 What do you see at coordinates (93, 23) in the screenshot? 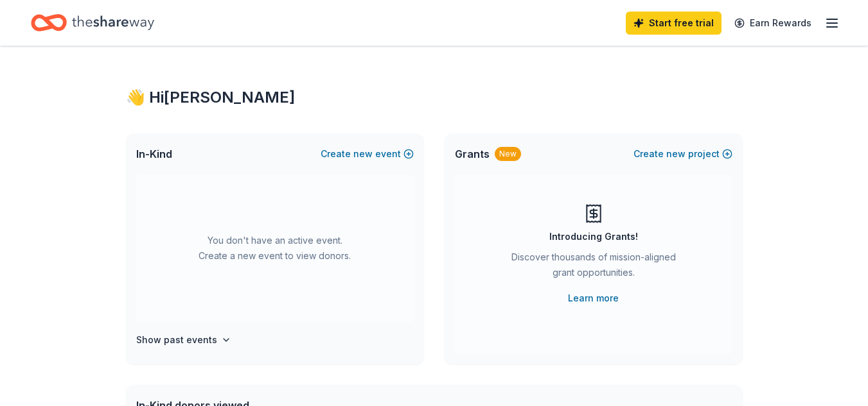
I see `a: Home` at bounding box center [93, 23].